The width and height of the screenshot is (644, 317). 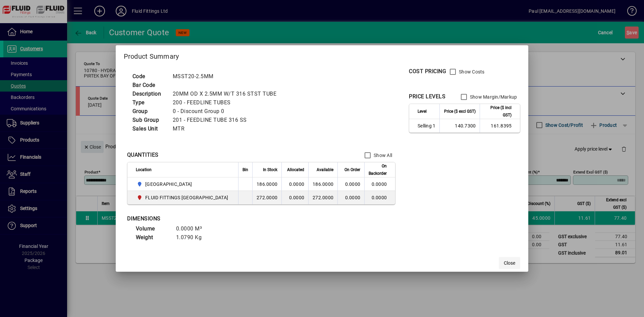 I want to click on span: On Order, so click(x=352, y=170).